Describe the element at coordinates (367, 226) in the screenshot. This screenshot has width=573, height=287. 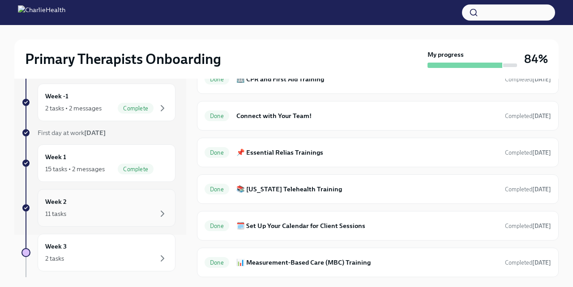
I see `h6: 🗓️ Set Up Your Calendar for Client Sessions` at that location.